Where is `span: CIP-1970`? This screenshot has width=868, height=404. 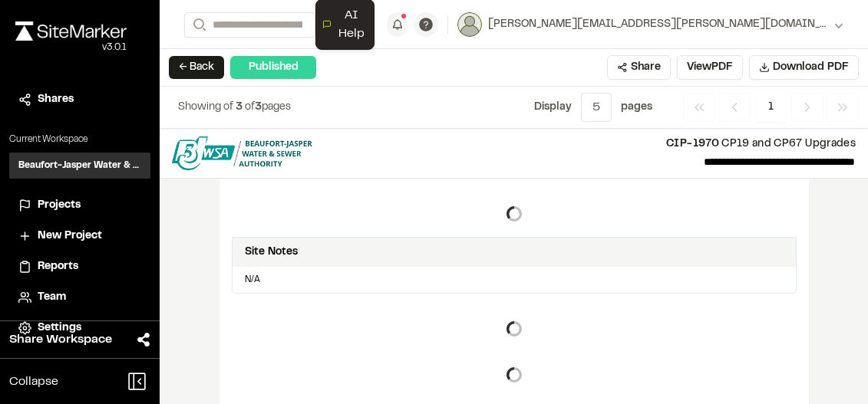
span: CIP-1970 is located at coordinates (692, 144).